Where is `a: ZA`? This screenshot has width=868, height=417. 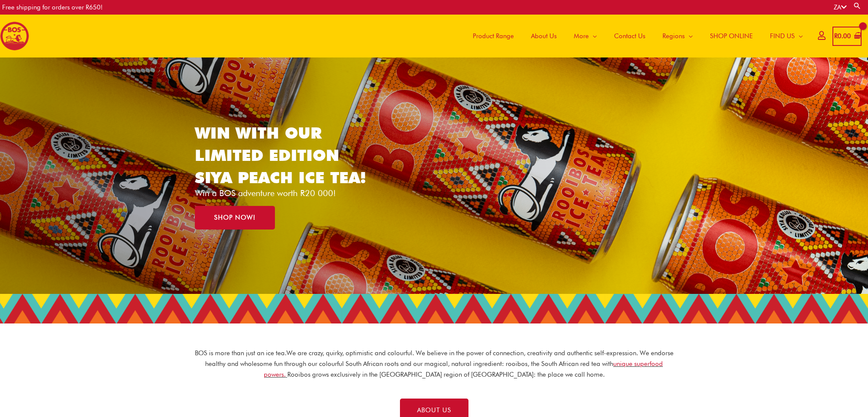
a: ZA is located at coordinates (841, 7).